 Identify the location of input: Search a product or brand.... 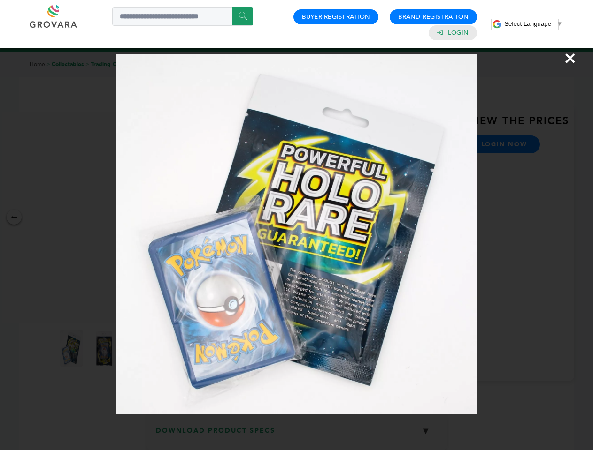
(182, 16).